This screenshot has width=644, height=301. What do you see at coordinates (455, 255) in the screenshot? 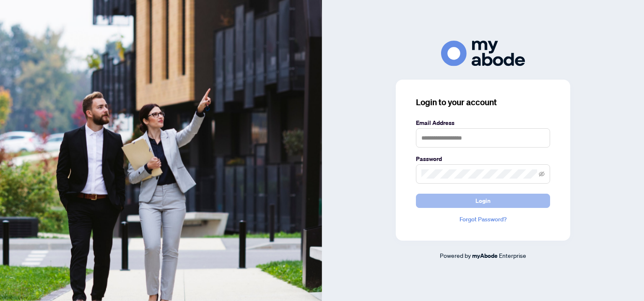
I see `span: Powered by` at bounding box center [455, 255].